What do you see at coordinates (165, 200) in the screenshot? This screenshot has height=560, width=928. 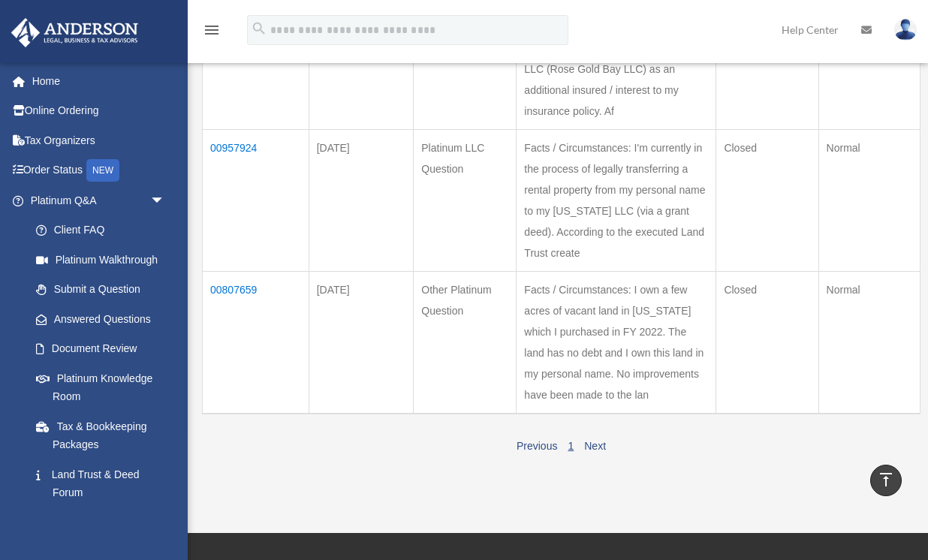 I see `span: arrow_drop_down` at bounding box center [165, 200].